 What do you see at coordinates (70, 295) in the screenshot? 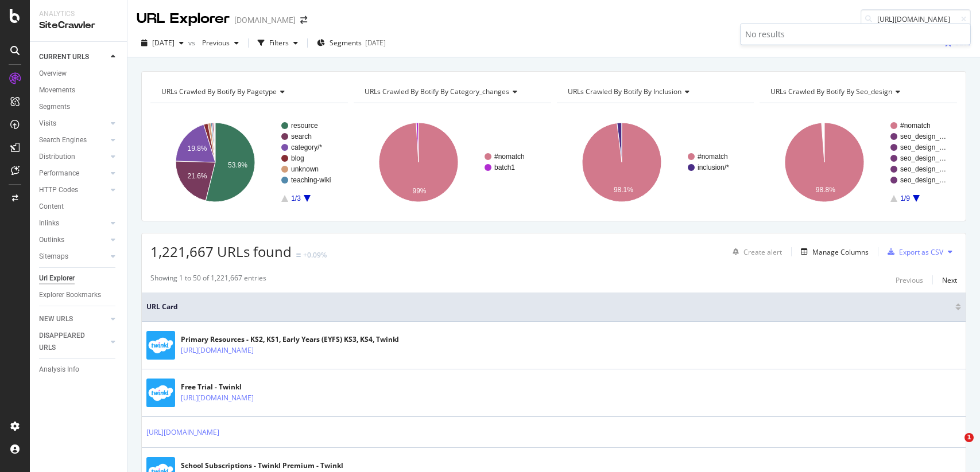
I see `div: Explorer Bookmarks` at bounding box center [70, 295].